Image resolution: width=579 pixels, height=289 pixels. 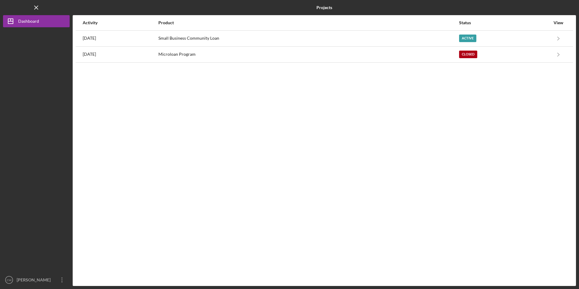 I want to click on b: Projects, so click(x=324, y=8).